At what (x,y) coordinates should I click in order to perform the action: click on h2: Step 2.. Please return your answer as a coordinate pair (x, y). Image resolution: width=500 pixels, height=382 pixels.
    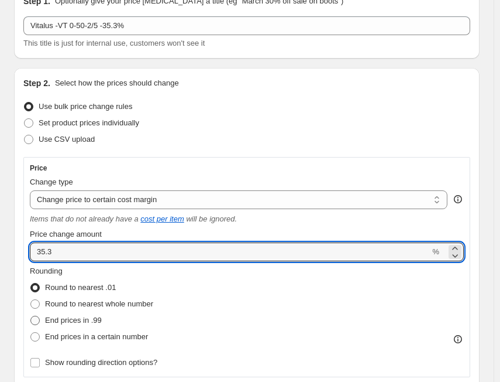
    Looking at the image, I should click on (37, 83).